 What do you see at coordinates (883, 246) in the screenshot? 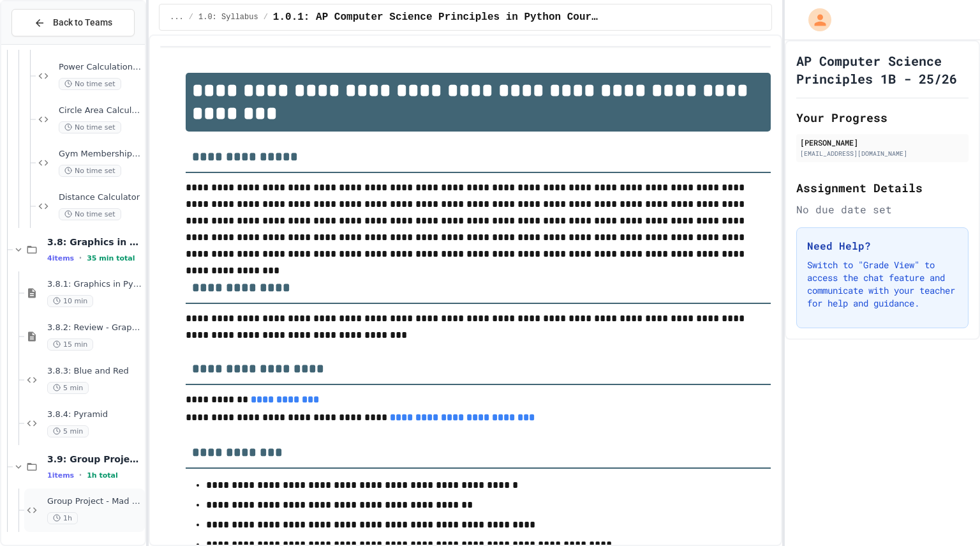
I see `h3: Need Help?` at bounding box center [883, 246].